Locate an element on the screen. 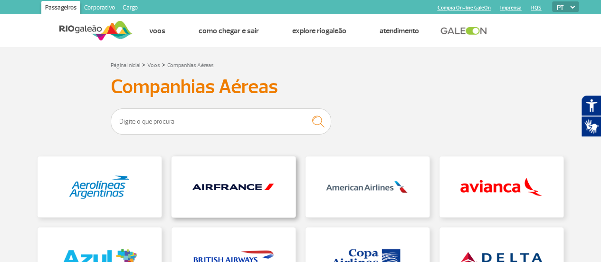 Image resolution: width=601 pixels, height=262 pixels. a: Compra On-line GaleOn is located at coordinates (464, 8).